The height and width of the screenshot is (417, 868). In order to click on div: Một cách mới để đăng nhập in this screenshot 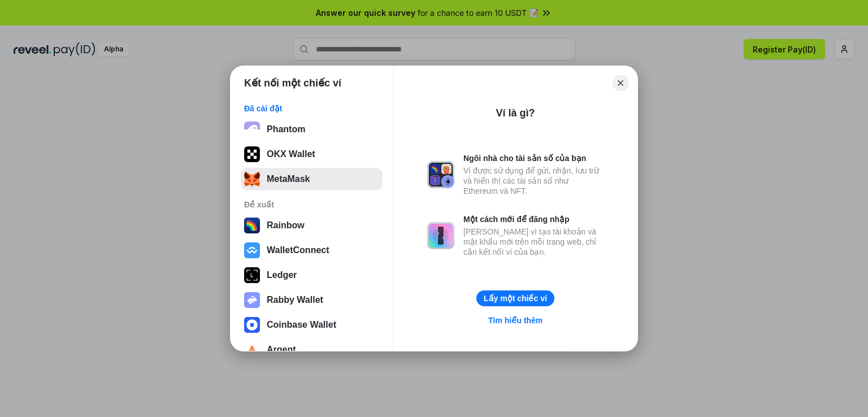, I will do `click(533, 219)`.